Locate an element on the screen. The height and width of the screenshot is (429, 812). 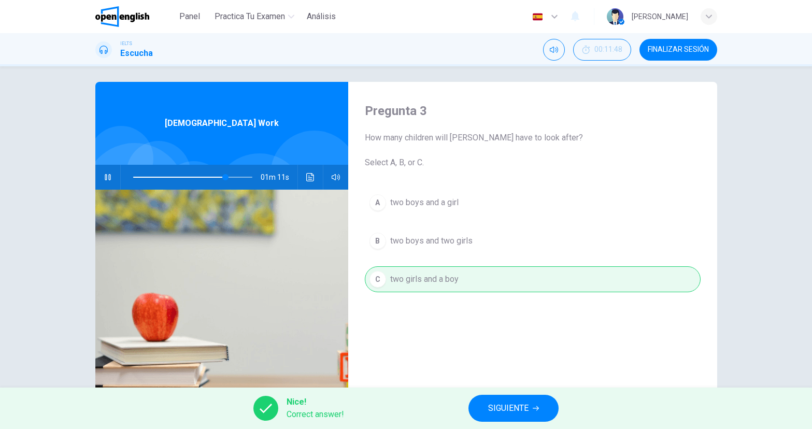
h4: Pregunta 3 is located at coordinates (533, 111).